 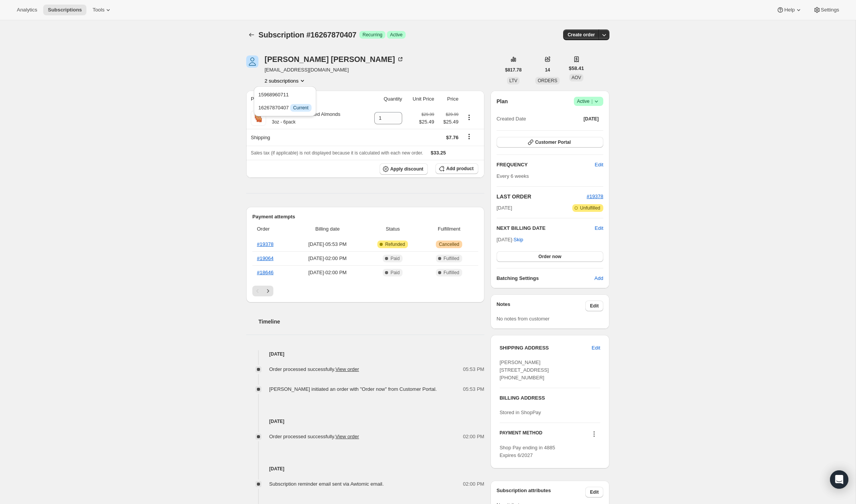 What do you see at coordinates (518, 240) in the screenshot?
I see `button: Skip` at bounding box center [518, 240].